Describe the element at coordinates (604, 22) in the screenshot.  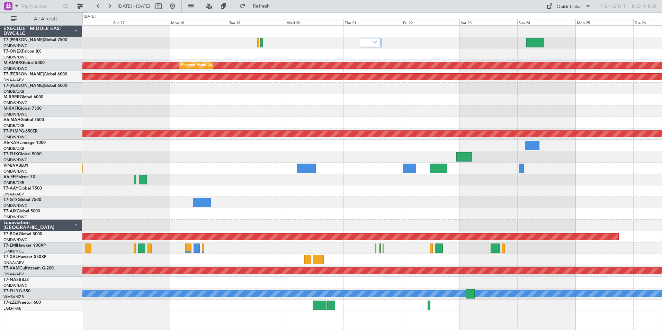
I see `div: Mon 25` at that location.